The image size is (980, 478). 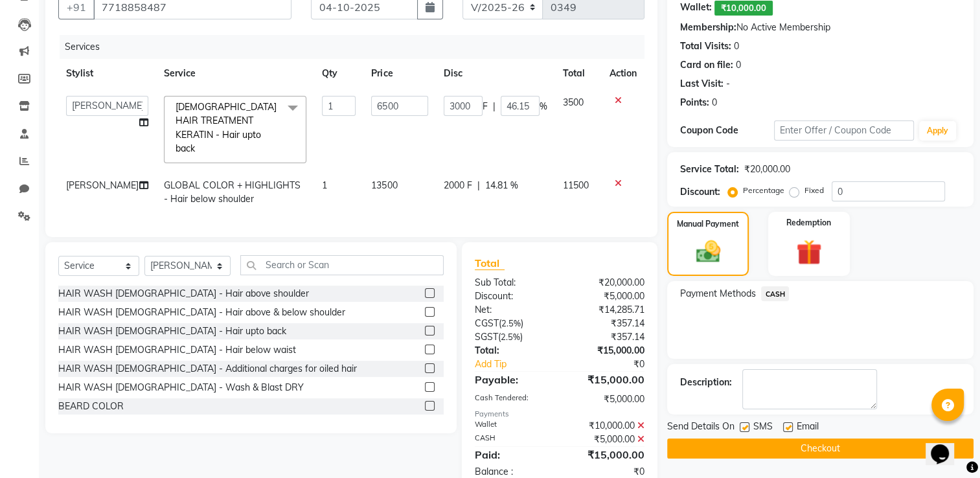 I want to click on div: Description:, so click(x=706, y=382).